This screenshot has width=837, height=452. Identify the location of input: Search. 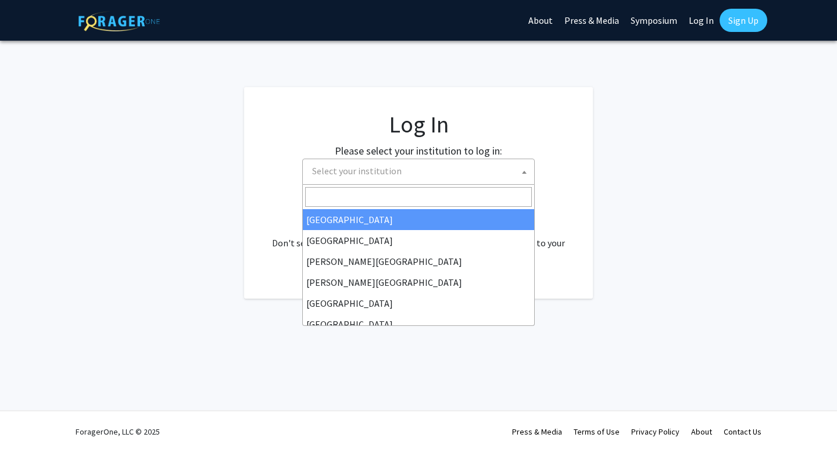
(419, 197).